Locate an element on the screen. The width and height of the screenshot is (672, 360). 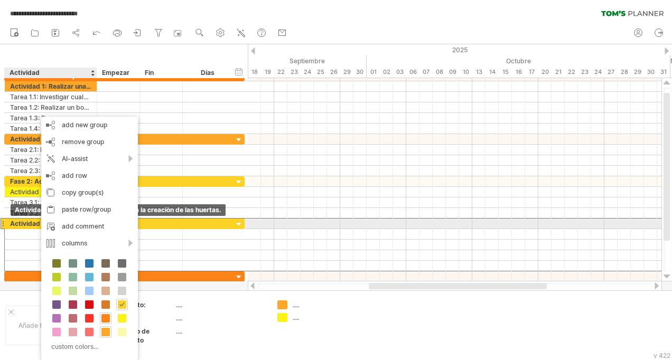
div: custom colors... is located at coordinates (88, 347).